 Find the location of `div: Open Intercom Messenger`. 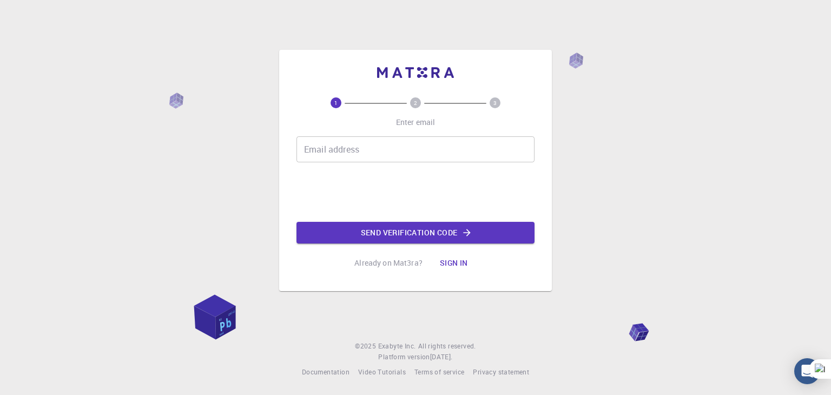

div: Open Intercom Messenger is located at coordinates (807, 371).